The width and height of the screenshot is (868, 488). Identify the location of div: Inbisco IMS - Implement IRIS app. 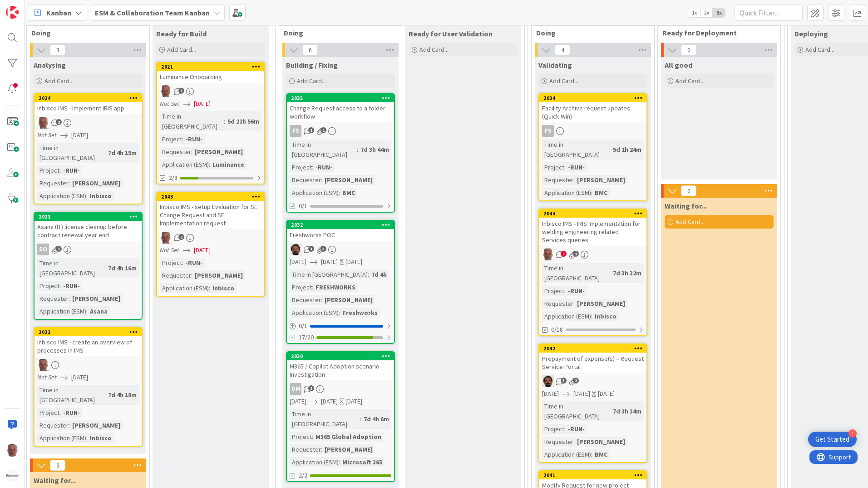
(88, 109).